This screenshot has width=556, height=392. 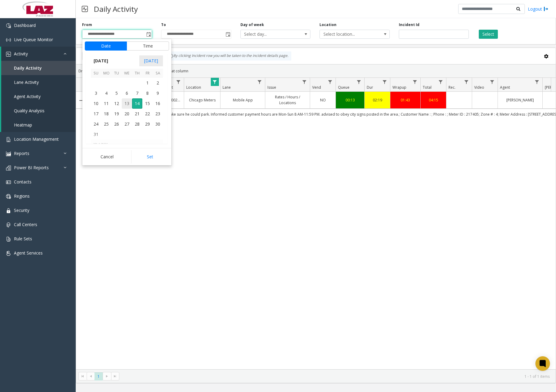 What do you see at coordinates (377, 100) in the screenshot?
I see `a: 02:19` at bounding box center [377, 100].